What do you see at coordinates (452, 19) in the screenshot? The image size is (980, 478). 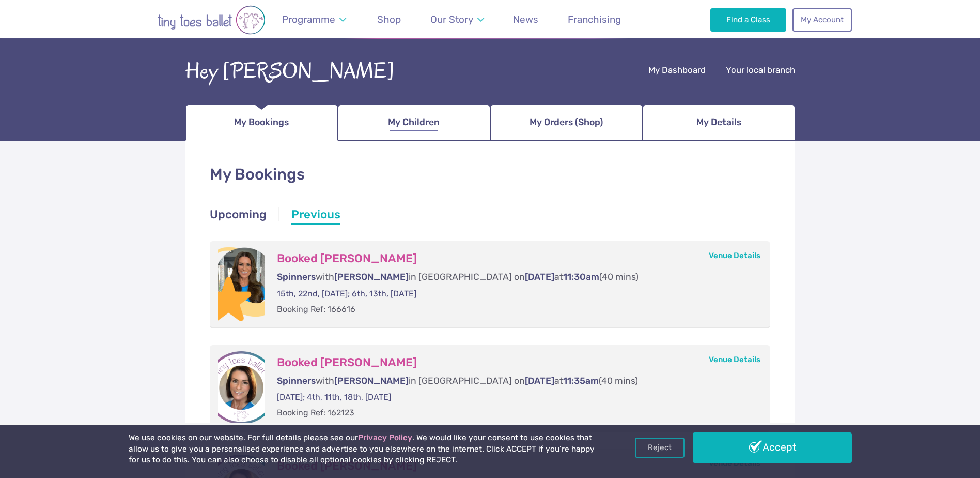 I see `span: Our Story` at bounding box center [452, 19].